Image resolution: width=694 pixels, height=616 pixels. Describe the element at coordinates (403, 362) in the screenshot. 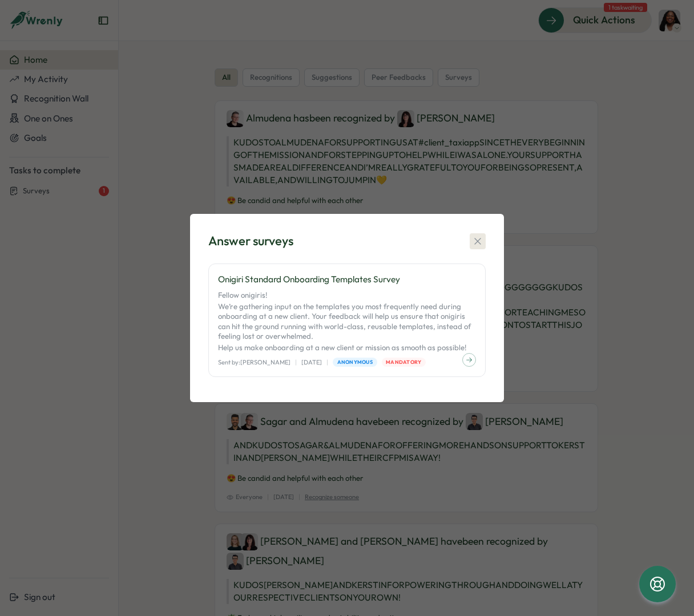

I see `span: Mandatory` at that location.